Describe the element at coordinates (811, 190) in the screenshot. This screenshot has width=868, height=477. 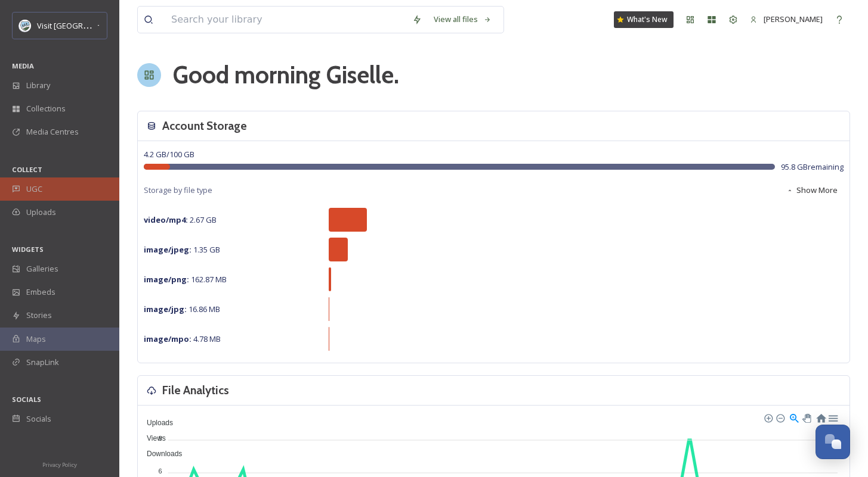
I see `button: Show More` at that location.